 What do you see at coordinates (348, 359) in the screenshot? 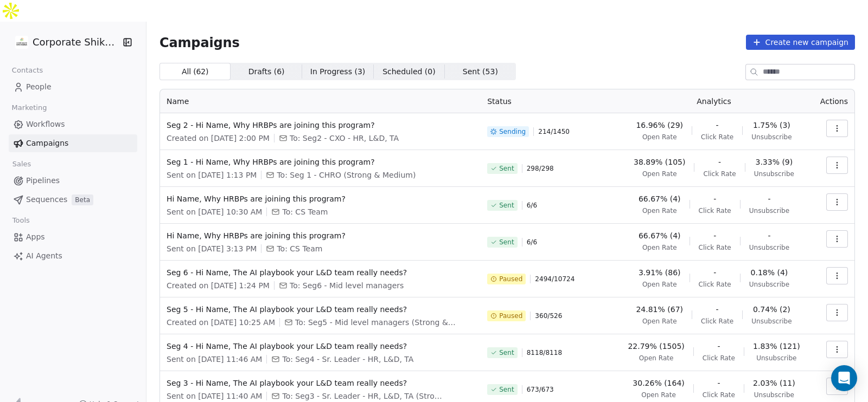
I see `span: To: Seg4 - Sr. Leader - HR, L&D, TA` at bounding box center [348, 359].